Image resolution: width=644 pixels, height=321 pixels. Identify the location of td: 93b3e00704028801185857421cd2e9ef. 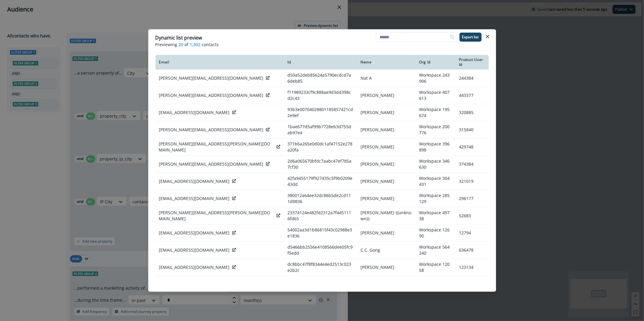
(321, 113).